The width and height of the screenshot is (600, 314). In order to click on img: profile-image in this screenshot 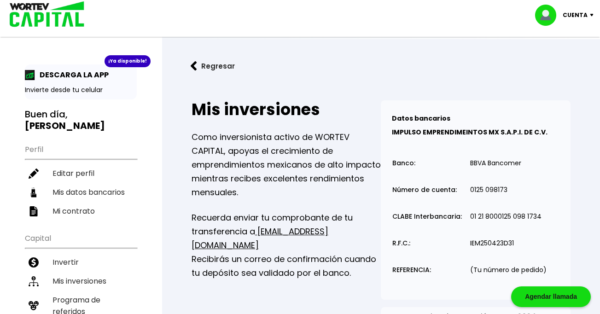, I will do `click(549, 15)`.